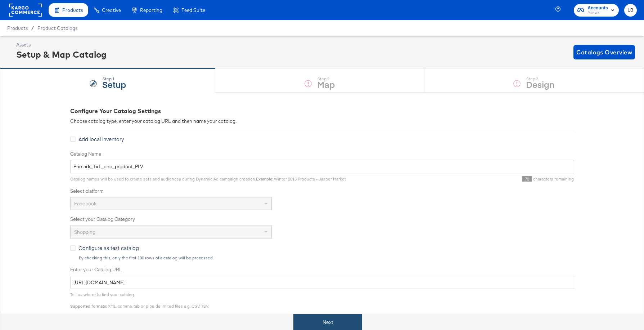 Image resolution: width=644 pixels, height=330 pixels. Describe the element at coordinates (193, 10) in the screenshot. I see `span: Feed Suite` at that location.